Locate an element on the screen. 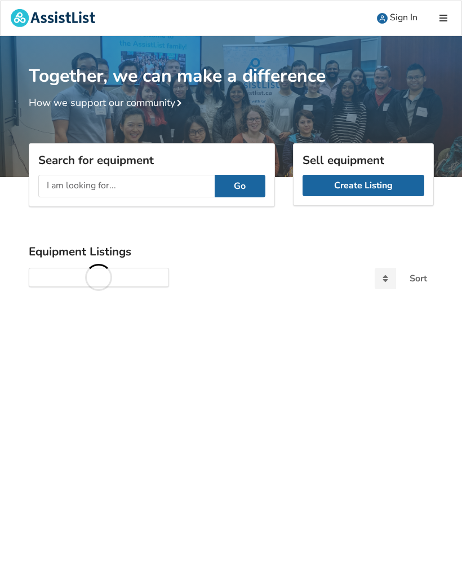 The height and width of the screenshot is (583, 462). img: user icon is located at coordinates (382, 18).